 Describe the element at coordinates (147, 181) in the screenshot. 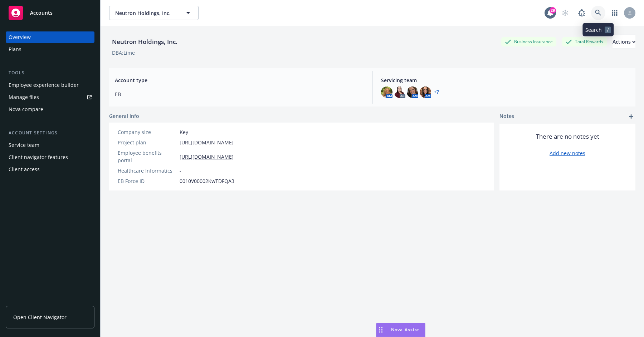

I see `div: EB Force ID` at that location.